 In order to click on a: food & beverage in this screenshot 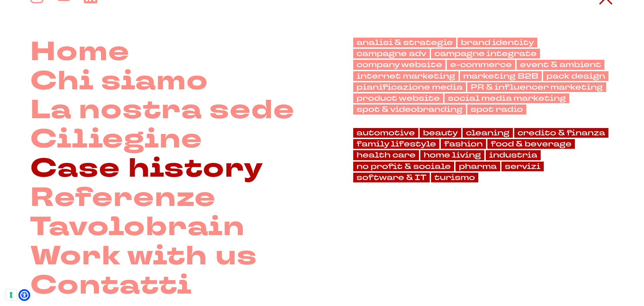, I will do `click(531, 144)`.